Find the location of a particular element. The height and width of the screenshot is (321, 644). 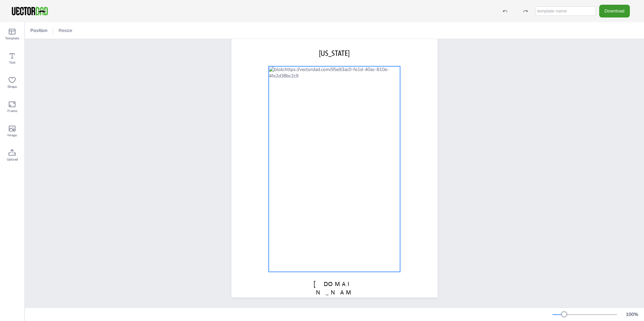

span: Template is located at coordinates (12, 38).